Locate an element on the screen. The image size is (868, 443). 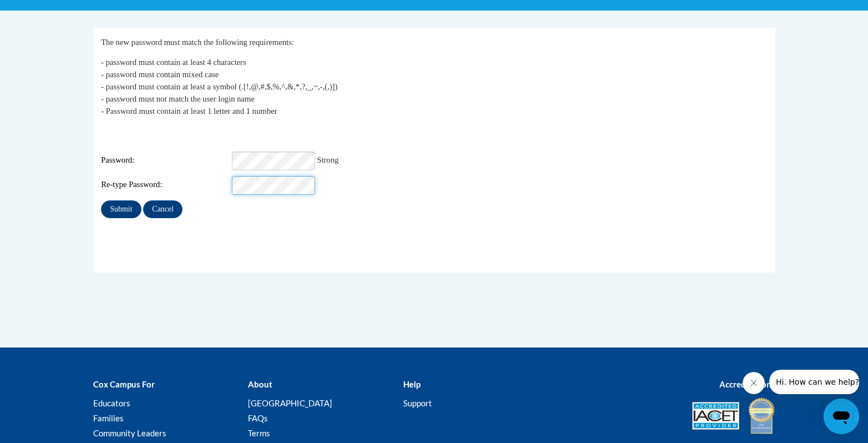
input: Submit is located at coordinates (121, 209).